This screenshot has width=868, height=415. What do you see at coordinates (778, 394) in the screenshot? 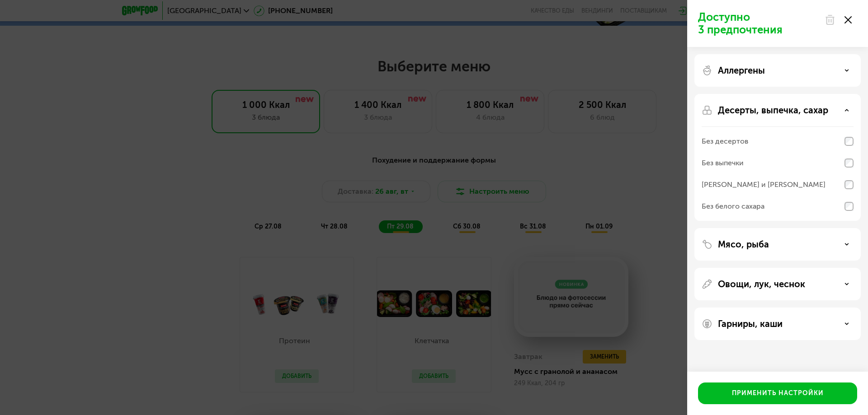
I see `div: Применить настройки` at bounding box center [778, 394].